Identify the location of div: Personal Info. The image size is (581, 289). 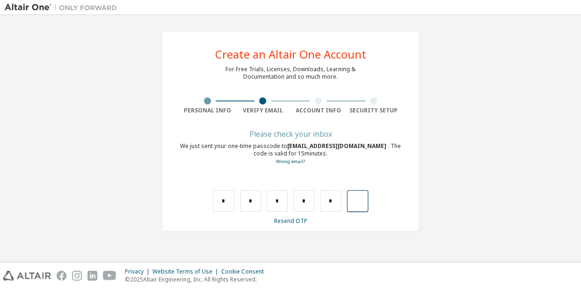
(207, 110).